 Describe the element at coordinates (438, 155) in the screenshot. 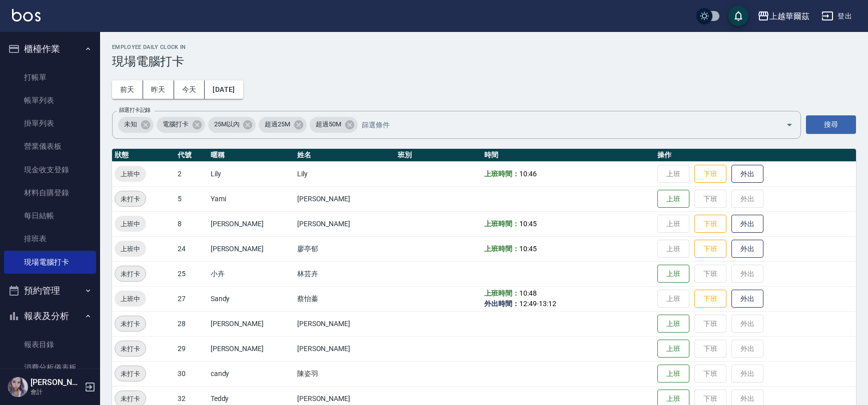

I see `th: 班別` at that location.